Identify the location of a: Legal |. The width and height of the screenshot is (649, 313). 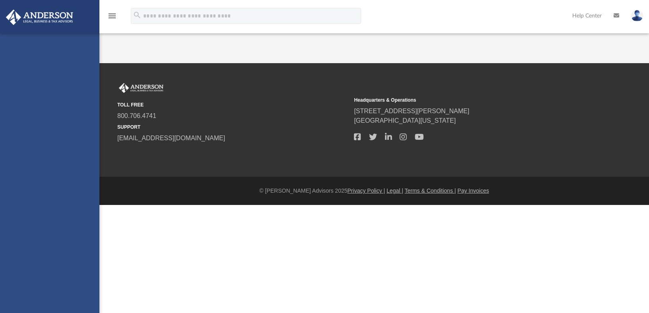
(395, 191).